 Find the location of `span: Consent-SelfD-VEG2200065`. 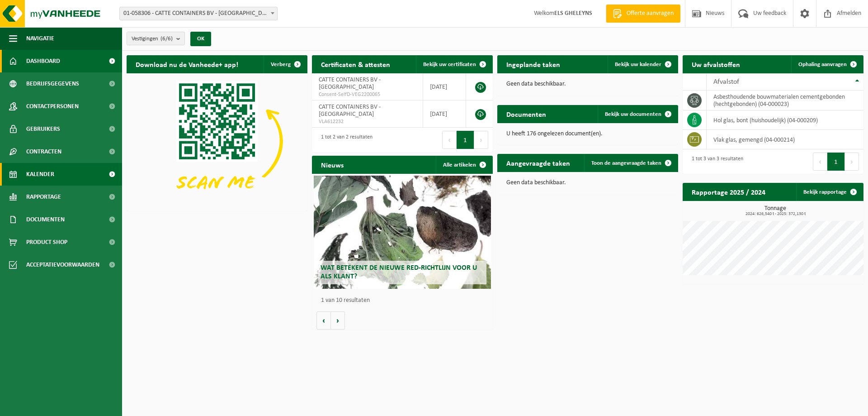

span: Consent-SelfD-VEG2200065 is located at coordinates (367, 95).